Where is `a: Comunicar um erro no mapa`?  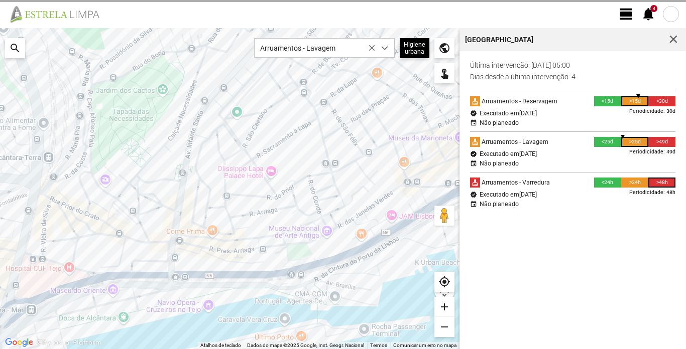 a: Comunicar um erro no mapa is located at coordinates (425, 345).